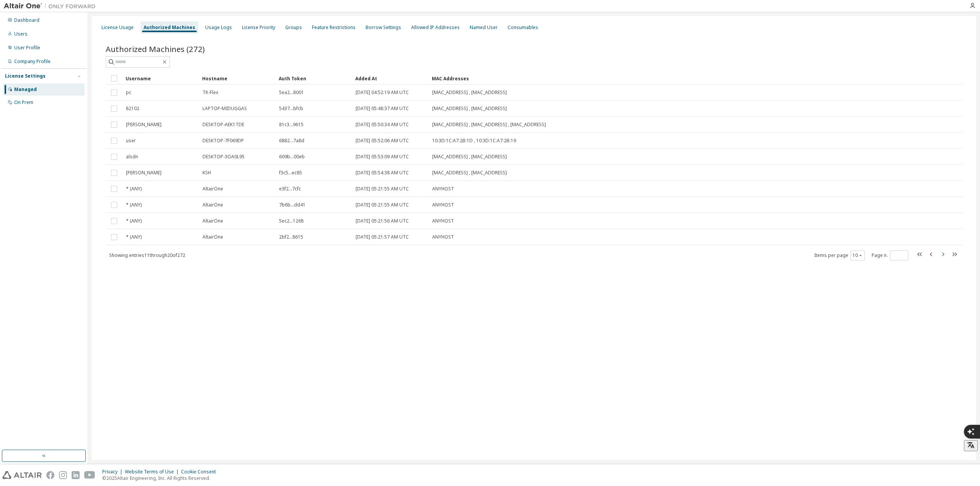 The image size is (980, 486). I want to click on div: Website Terms of Use, so click(153, 472).